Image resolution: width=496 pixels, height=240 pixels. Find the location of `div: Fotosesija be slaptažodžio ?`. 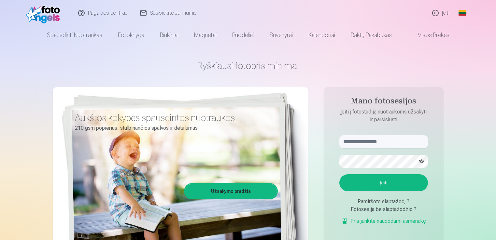

div: Fotosesija be slaptažodžio ? is located at coordinates (384, 210).